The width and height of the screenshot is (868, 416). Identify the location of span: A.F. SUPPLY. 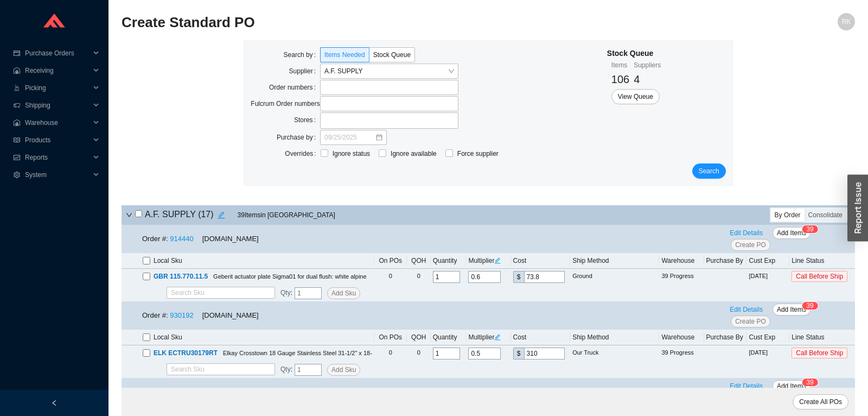
(389, 71).